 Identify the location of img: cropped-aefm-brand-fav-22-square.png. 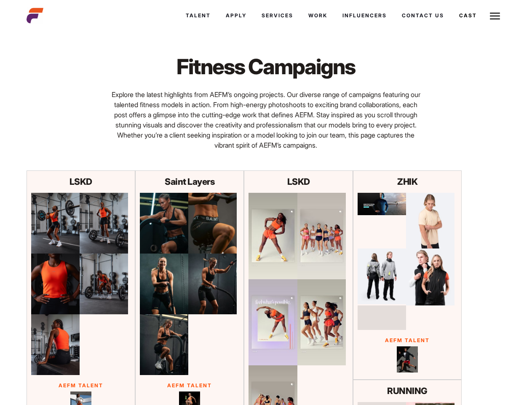
(35, 15).